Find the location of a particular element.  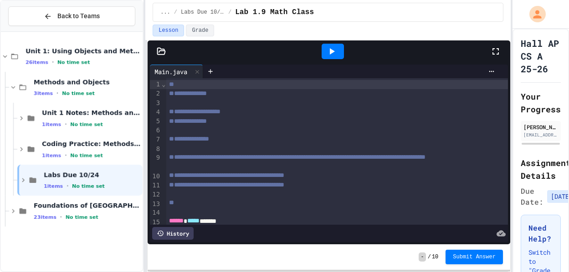

div: 1 is located at coordinates (155, 85).